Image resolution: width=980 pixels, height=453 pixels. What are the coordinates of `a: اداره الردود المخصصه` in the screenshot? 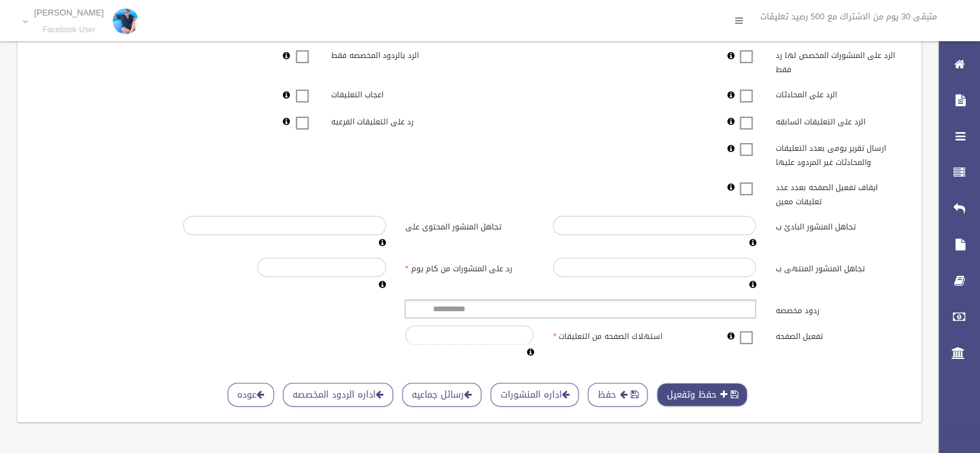 It's located at (337, 394).